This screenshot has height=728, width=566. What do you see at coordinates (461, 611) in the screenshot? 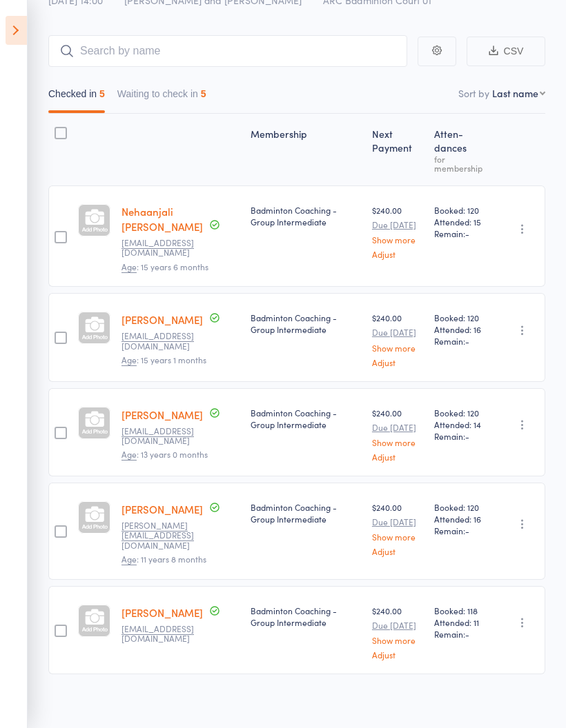
I see `span: Booked: 118` at bounding box center [461, 611].